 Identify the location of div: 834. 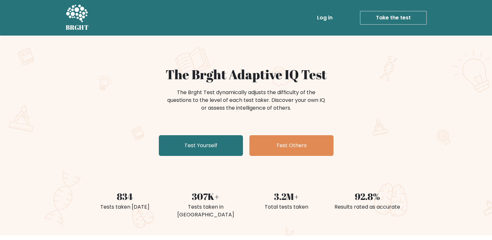
(125, 196).